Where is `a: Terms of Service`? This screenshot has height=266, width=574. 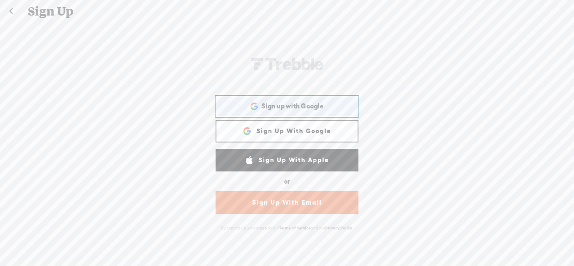
a: Terms of Service is located at coordinates (295, 228).